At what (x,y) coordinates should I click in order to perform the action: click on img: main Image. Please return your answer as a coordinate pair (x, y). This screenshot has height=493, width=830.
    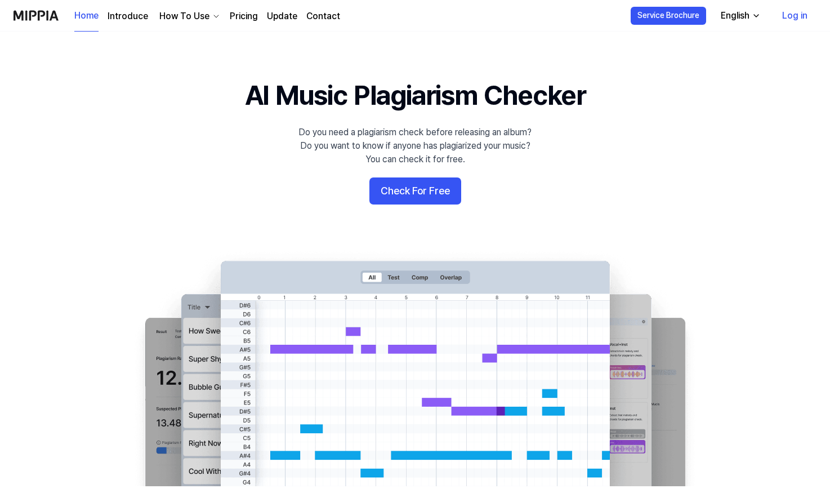
    Looking at the image, I should click on (415, 368).